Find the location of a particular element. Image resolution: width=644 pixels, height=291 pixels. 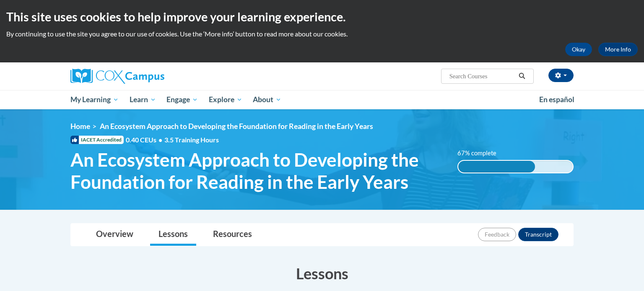

a: About is located at coordinates (267, 100).